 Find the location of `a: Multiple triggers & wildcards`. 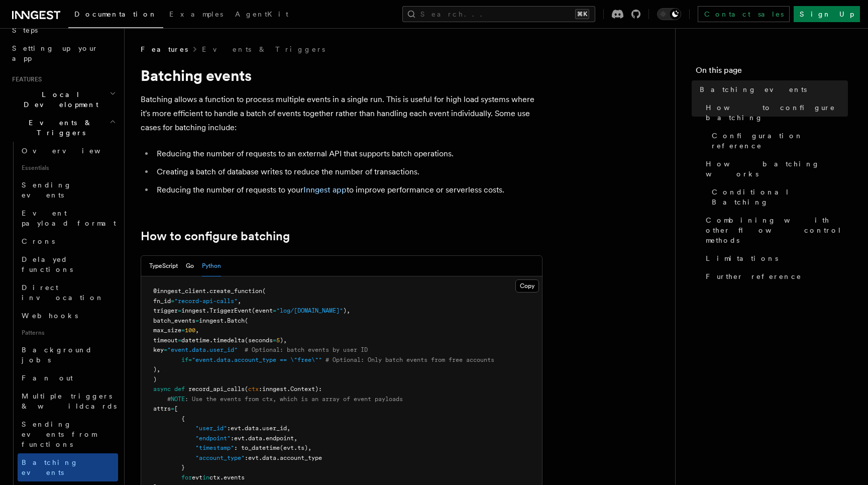

a: Multiple triggers & wildcards is located at coordinates (68, 401).